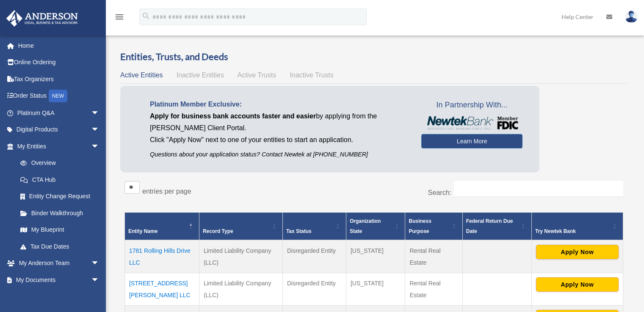 This screenshot has height=312, width=644. Describe the element at coordinates (143, 231) in the screenshot. I see `span: Entity Name` at that location.